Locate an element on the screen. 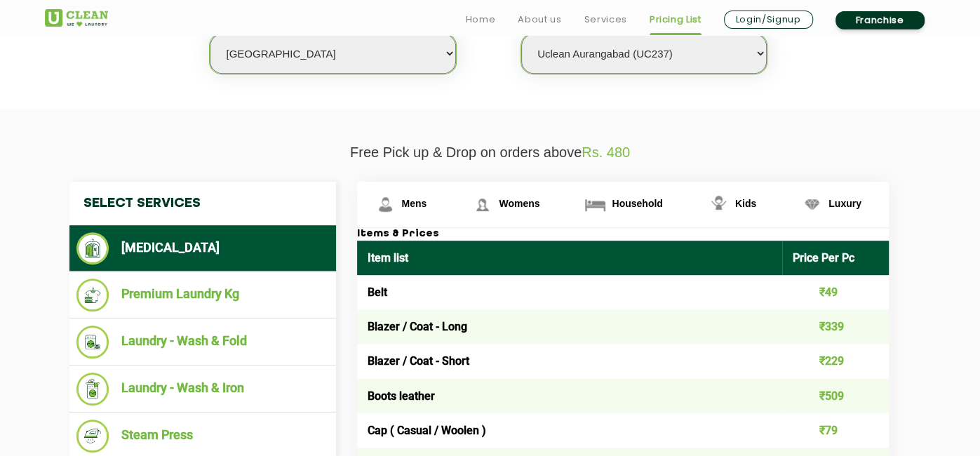  li: Steam Press is located at coordinates (203, 436).